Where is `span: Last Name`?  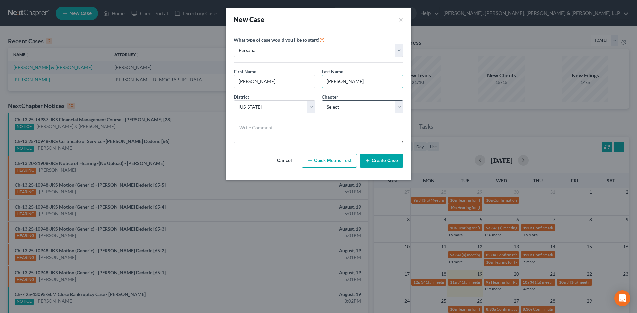 span: Last Name is located at coordinates (332, 71).